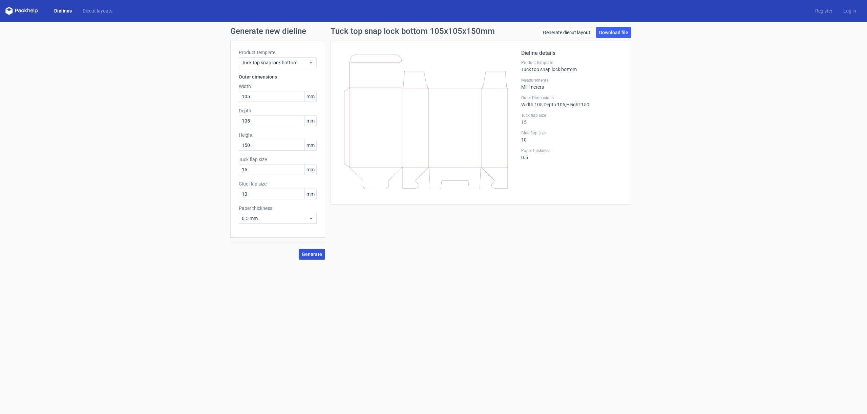 This screenshot has height=414, width=867. Describe the element at coordinates (98, 11) in the screenshot. I see `a: Diecut layouts` at that location.